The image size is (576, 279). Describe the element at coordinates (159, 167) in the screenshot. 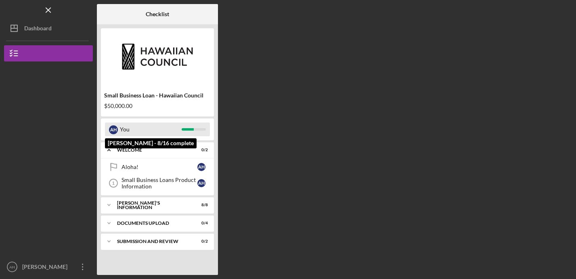

I see `div: Aloha!` at that location.